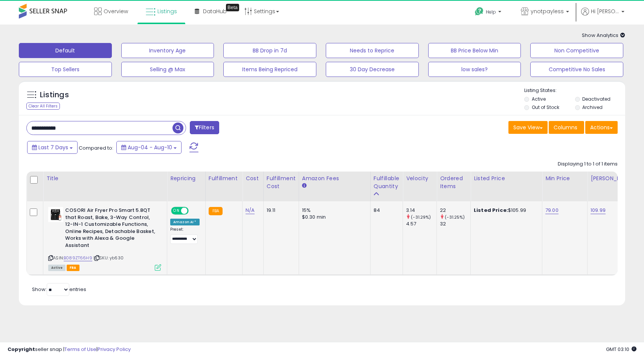  I want to click on div: Clear All Filters, so click(43, 106).